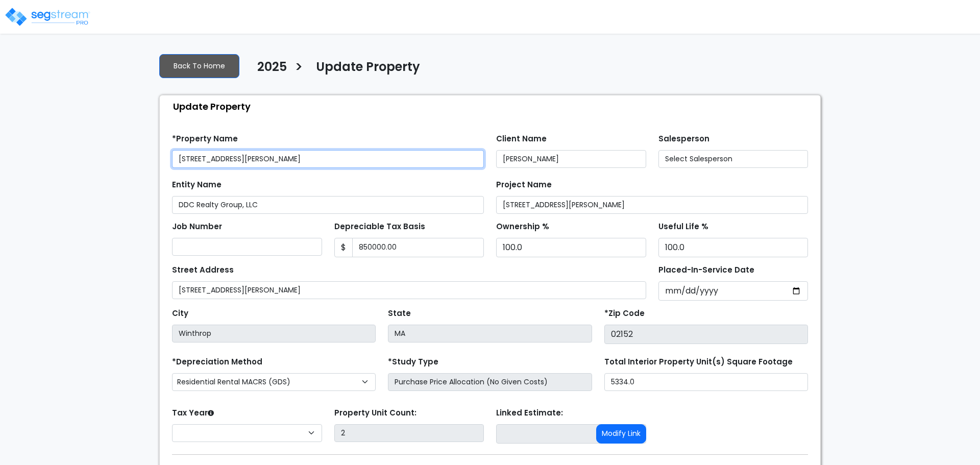  Describe the element at coordinates (706, 270) in the screenshot. I see `label: Placed-In-Service Date` at that location.